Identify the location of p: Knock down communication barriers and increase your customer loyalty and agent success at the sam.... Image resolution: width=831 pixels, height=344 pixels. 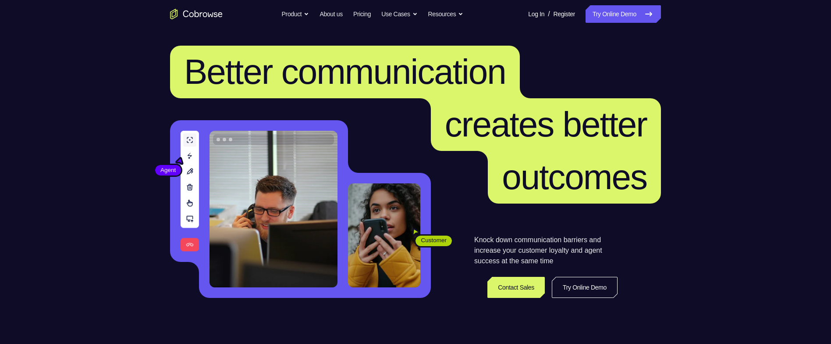
(546, 250).